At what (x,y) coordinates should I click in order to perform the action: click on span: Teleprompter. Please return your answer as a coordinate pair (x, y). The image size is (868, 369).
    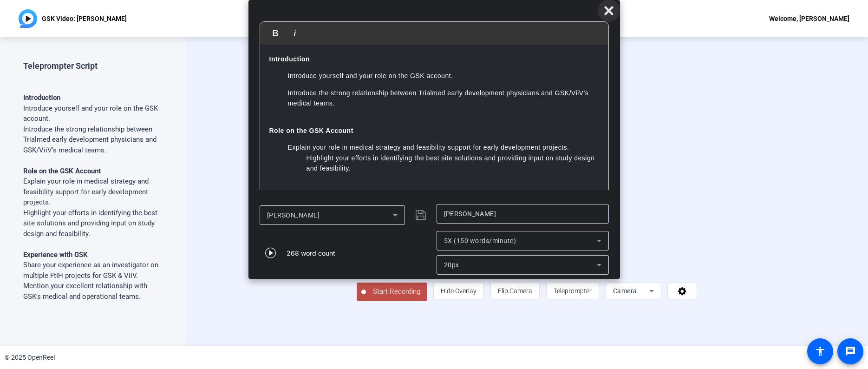
    Looking at the image, I should click on (572, 291).